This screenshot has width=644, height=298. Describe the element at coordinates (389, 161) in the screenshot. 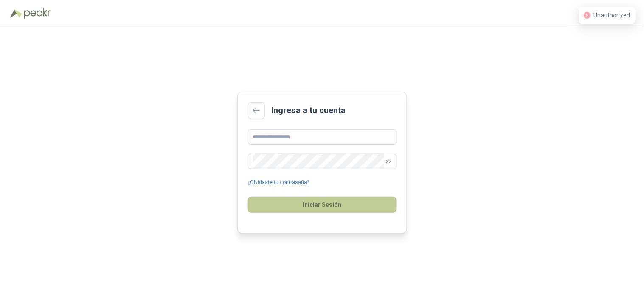

I see `span: eye-invisible` at that location.